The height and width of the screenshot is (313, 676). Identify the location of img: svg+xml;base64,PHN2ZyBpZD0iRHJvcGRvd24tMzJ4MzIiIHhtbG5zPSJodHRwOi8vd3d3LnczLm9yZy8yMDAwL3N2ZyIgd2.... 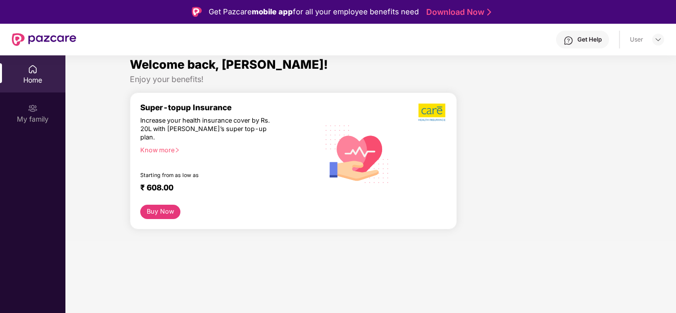
(658, 40).